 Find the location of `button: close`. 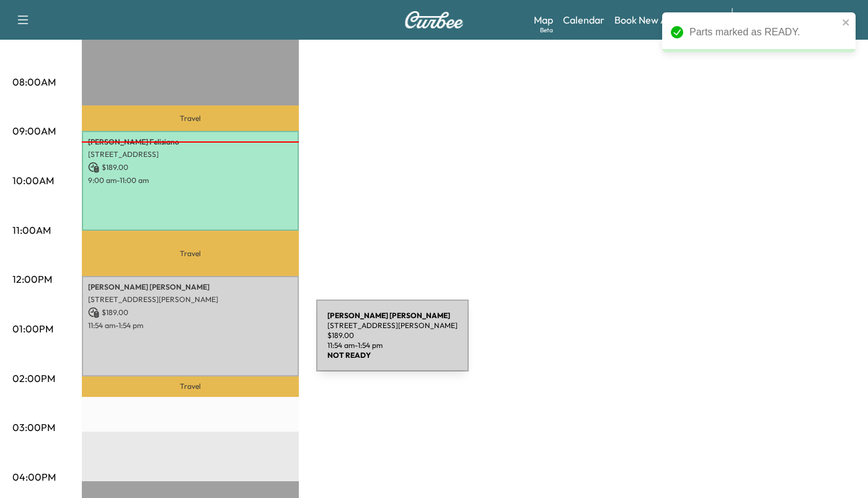

button: close is located at coordinates (846, 22).